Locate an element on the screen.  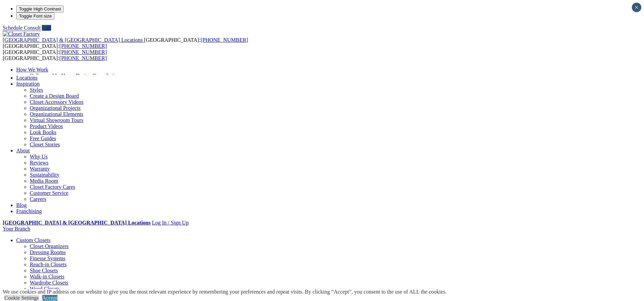
span: Toggle Font size is located at coordinates (35, 16).